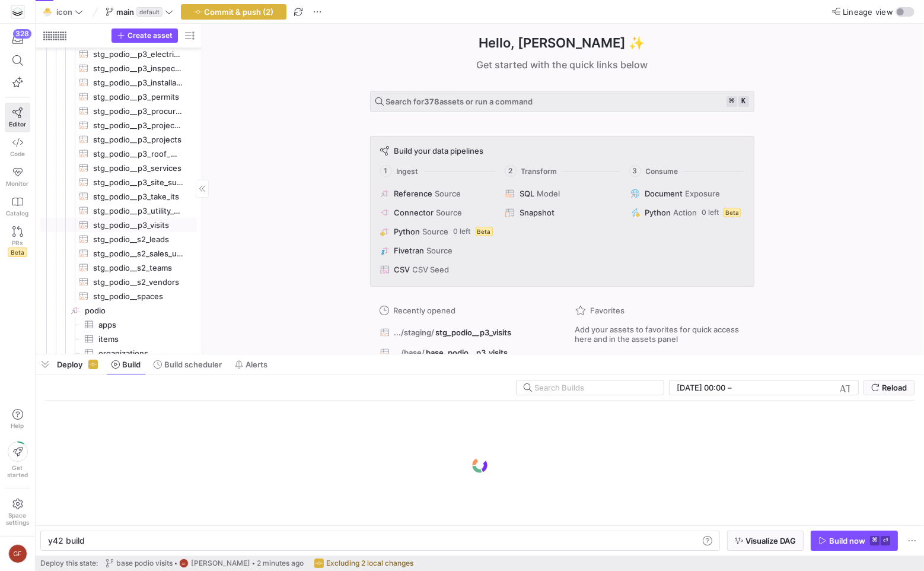 The image size is (924, 571). Describe the element at coordinates (364, 563) in the screenshot. I see `button: Excluding 2 local changes` at that location.